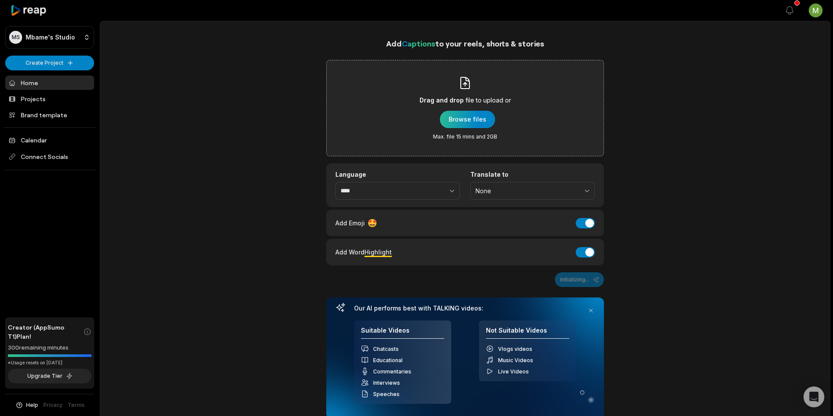 The image size is (833, 416). What do you see at coordinates (49, 115) in the screenshot?
I see `a: Brand template` at bounding box center [49, 115].